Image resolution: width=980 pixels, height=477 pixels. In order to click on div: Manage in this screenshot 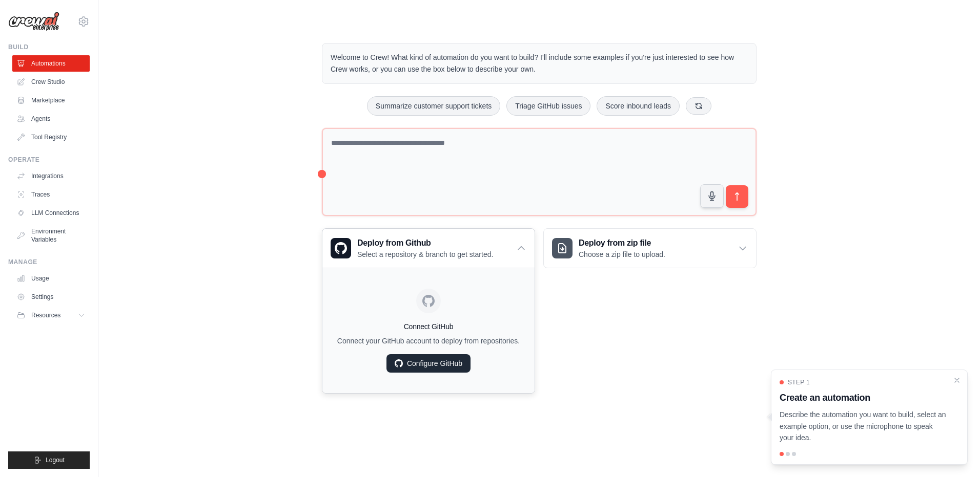, I will do `click(49, 263)`.